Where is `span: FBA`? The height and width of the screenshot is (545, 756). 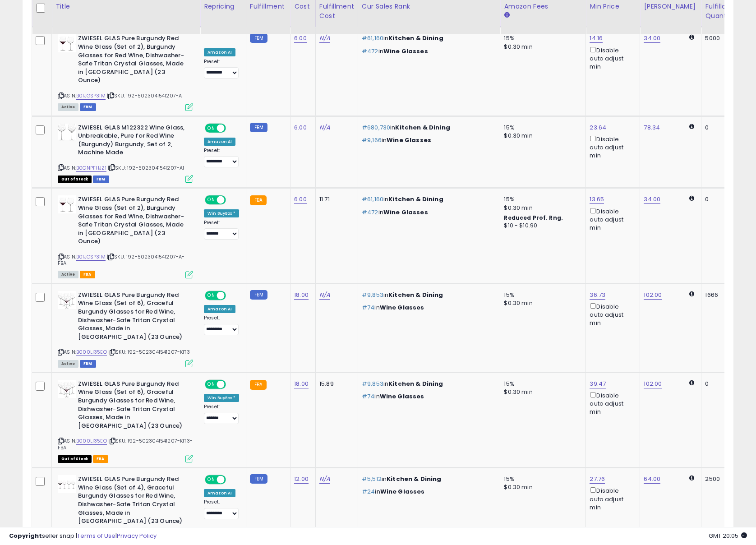 span: FBA is located at coordinates (100, 459).